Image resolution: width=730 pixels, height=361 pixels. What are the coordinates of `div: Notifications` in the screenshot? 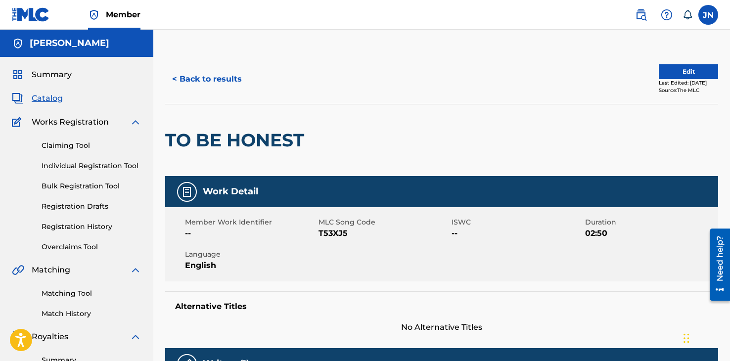 It's located at (688, 15).